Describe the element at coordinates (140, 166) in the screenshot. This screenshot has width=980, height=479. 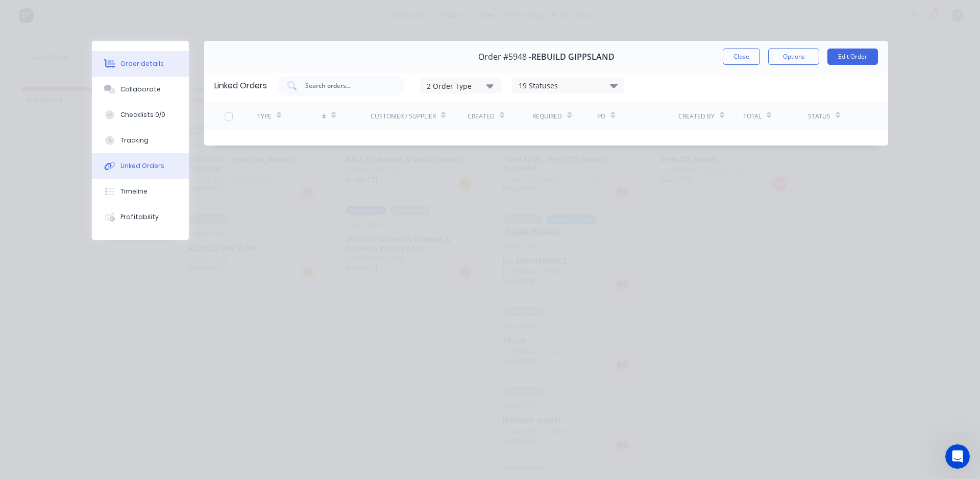
I see `button: Linked Orders` at that location.